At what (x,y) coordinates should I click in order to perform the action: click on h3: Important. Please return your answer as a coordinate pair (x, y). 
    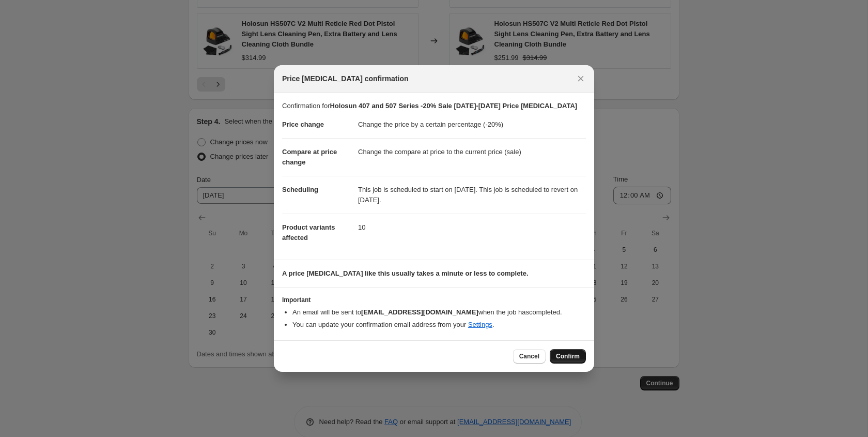
    Looking at the image, I should click on (434, 300).